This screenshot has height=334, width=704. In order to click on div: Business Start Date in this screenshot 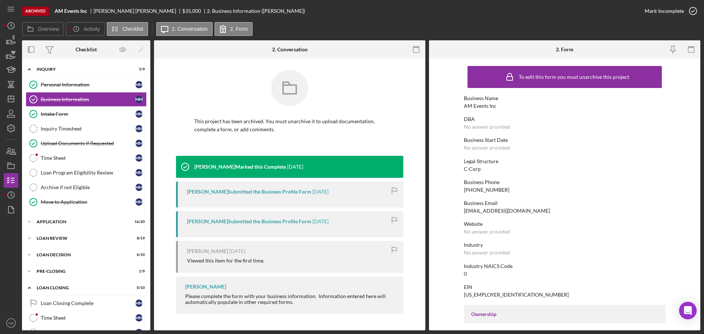, I will do `click(565, 140)`.